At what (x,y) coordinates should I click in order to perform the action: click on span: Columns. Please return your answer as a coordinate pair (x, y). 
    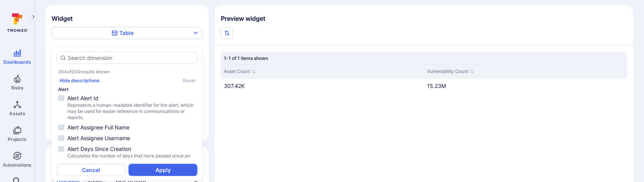
    Looking at the image, I should click on (127, 50).